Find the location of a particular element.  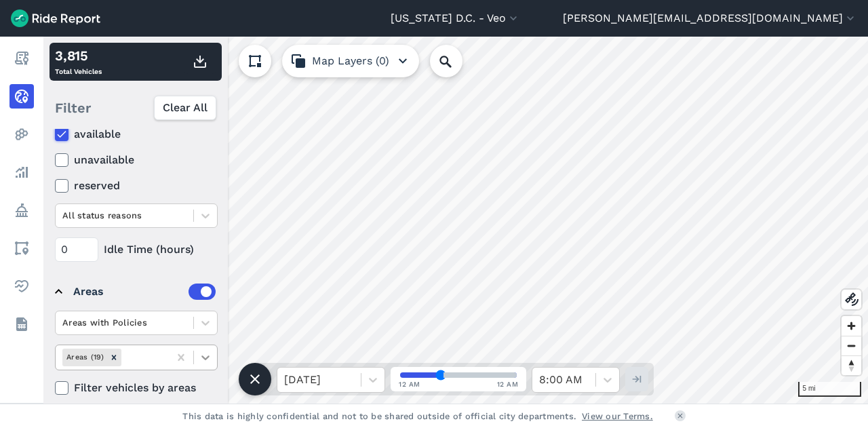

a: Policy is located at coordinates (22, 210).